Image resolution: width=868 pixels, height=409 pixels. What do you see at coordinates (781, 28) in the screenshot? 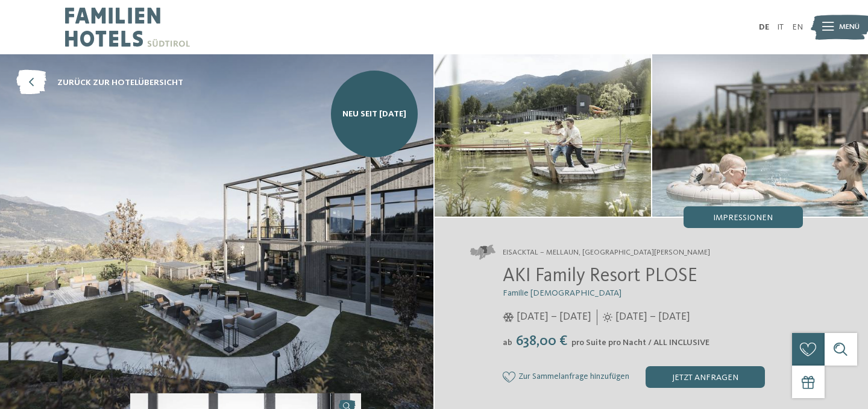
I see `a: IT` at bounding box center [781, 28].